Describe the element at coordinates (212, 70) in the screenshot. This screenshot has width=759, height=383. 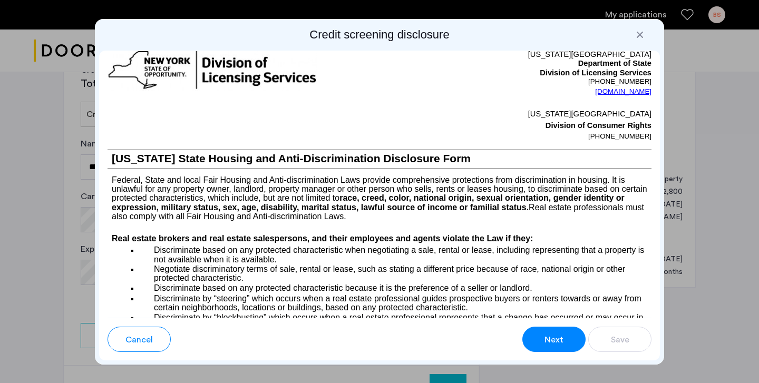
I see `img: new-york-logo.png` at that location.